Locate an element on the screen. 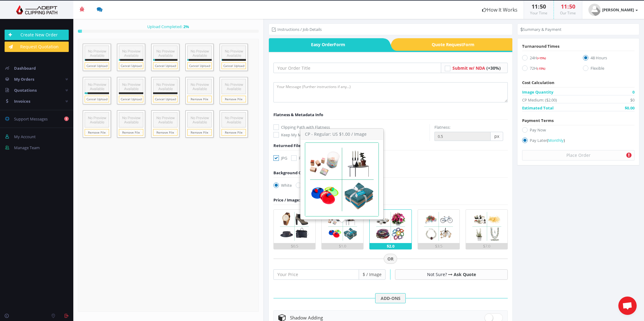 The width and height of the screenshot is (644, 321). small: Your Time is located at coordinates (539, 13).